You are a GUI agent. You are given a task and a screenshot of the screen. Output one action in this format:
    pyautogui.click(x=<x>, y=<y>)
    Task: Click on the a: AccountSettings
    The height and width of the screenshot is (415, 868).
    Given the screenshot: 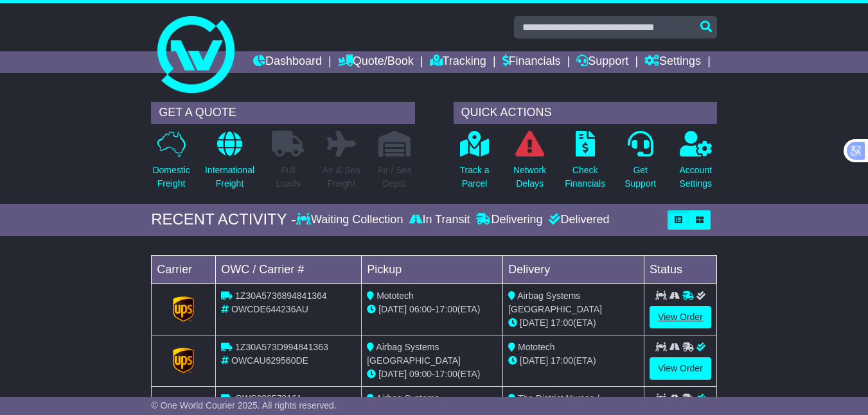 What is the action you would take?
    pyautogui.click(x=695, y=164)
    